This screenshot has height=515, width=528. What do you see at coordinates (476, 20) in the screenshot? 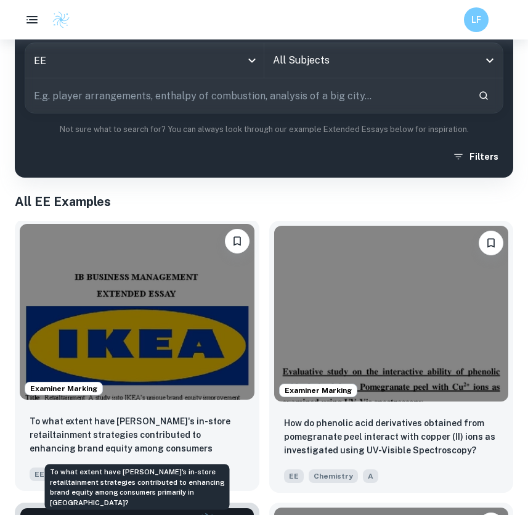
I see `h6: LF` at bounding box center [476, 20].